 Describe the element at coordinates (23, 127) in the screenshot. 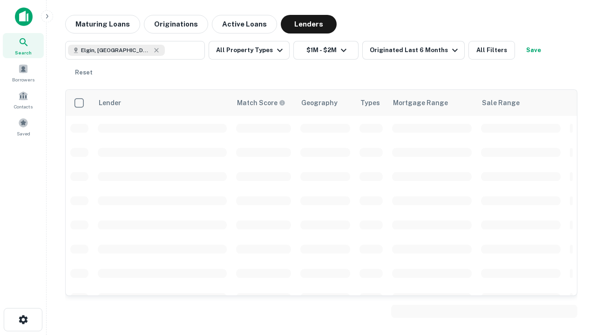

I see `a: Saved` at that location.